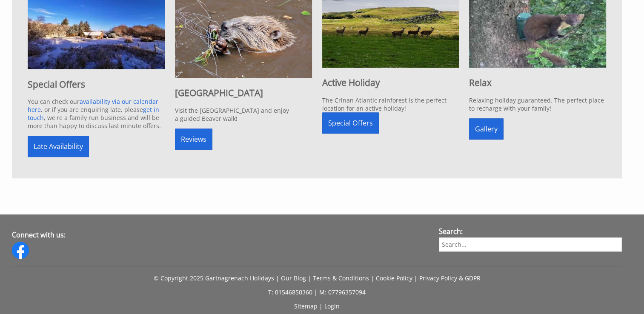 The image size is (644, 314). I want to click on a: Gallery, so click(486, 129).